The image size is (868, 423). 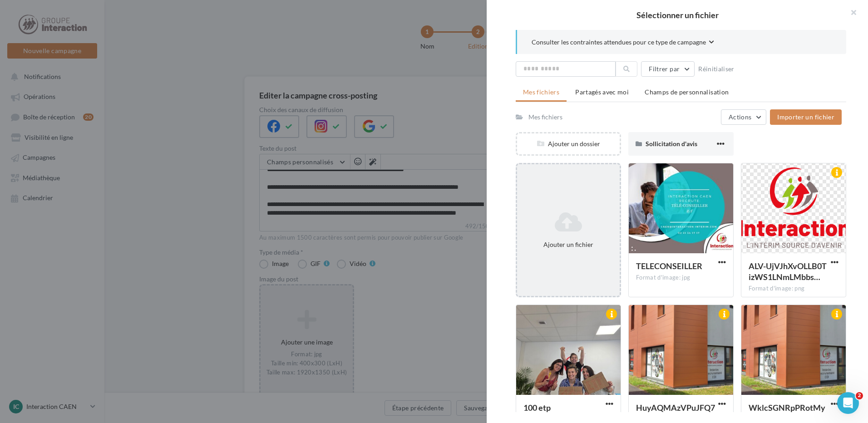 I want to click on button: Actions, so click(x=743, y=117).